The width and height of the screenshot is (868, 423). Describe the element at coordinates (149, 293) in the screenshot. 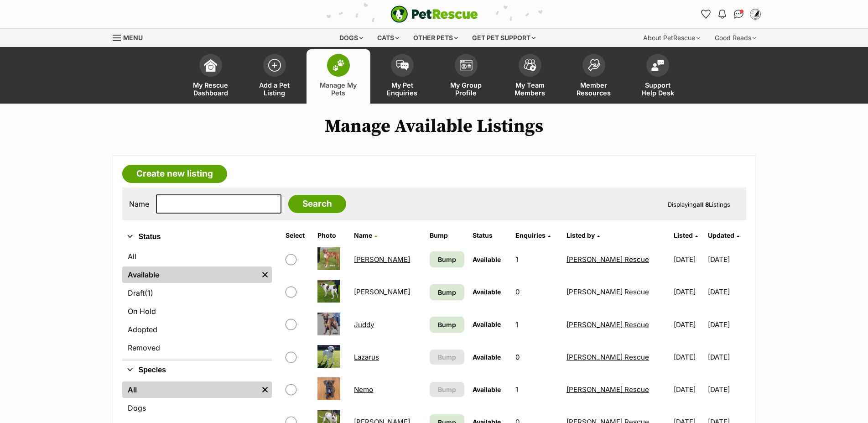

I see `span: (1)` at that location.